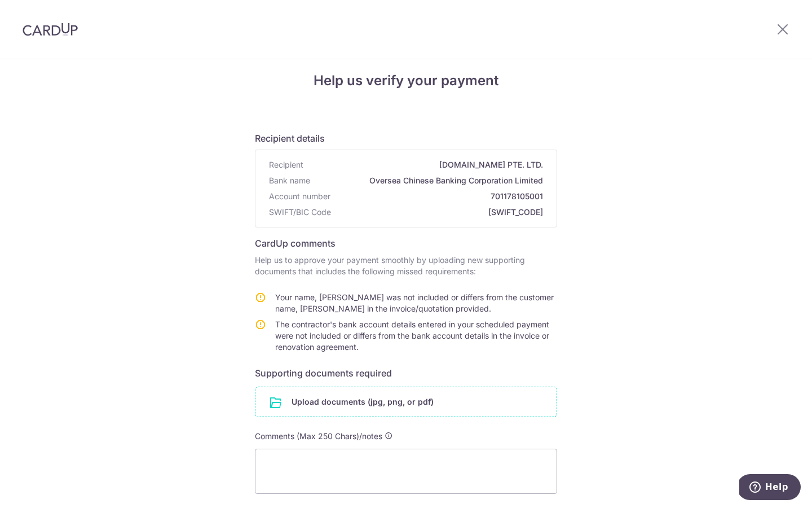  Describe the element at coordinates (319, 435) in the screenshot. I see `span: Comments (Max 250 Chars)/notes` at that location.